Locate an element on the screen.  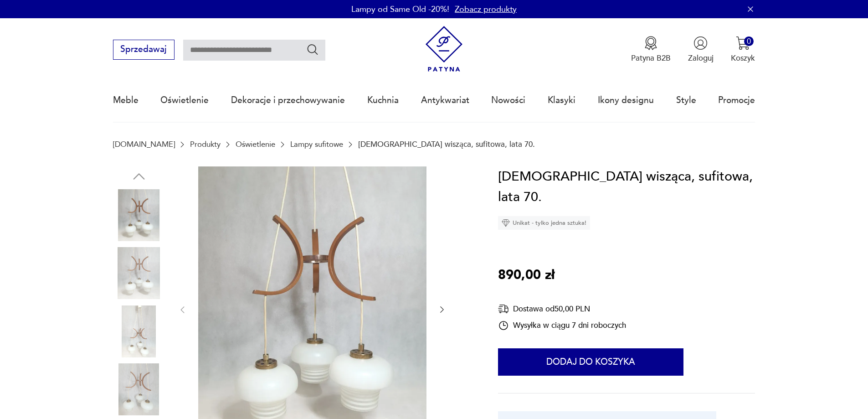
a: Klasyki is located at coordinates (562, 100).